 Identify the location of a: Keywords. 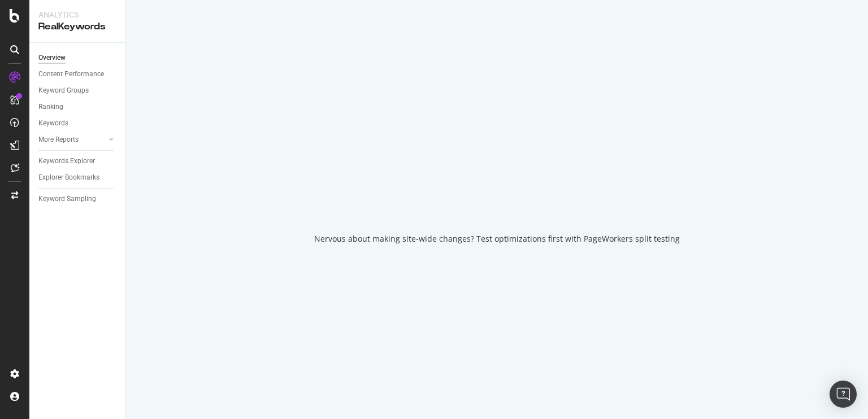
(77, 123).